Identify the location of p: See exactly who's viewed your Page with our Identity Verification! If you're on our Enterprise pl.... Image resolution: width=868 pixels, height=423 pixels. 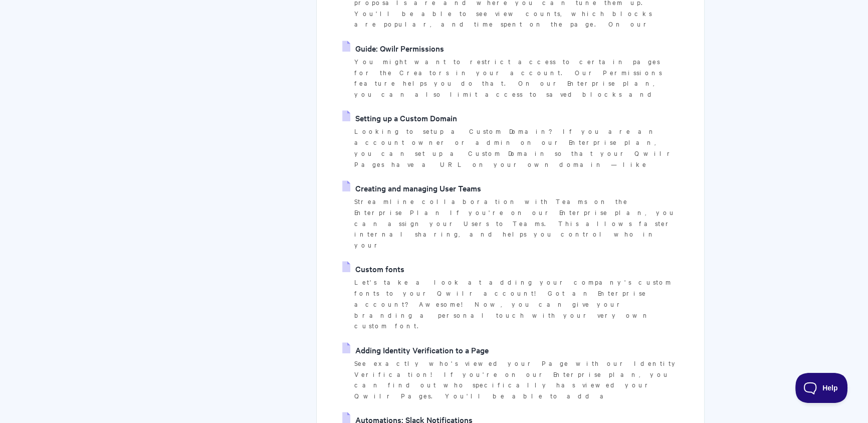
(517, 380).